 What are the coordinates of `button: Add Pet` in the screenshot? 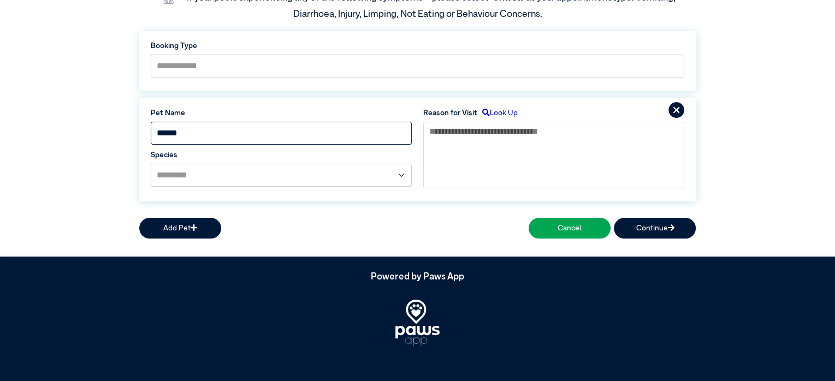 It's located at (180, 228).